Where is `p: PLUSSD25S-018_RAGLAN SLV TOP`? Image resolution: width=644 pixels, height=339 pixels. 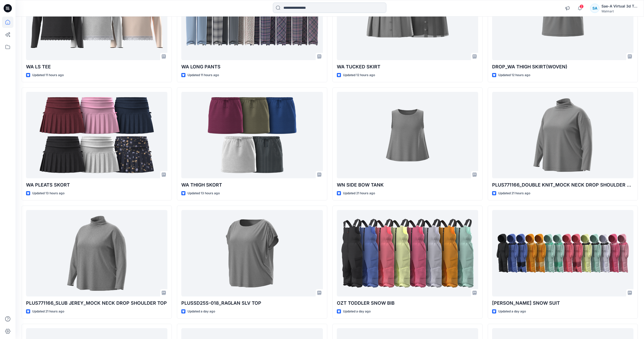 p: PLUSSD25S-018_RAGLAN SLV TOP is located at coordinates (252, 303).